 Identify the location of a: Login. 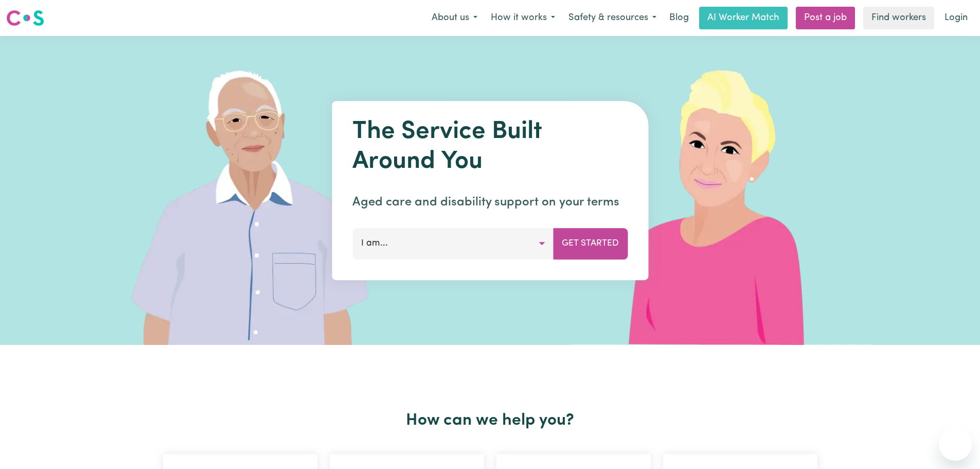
(956, 18).